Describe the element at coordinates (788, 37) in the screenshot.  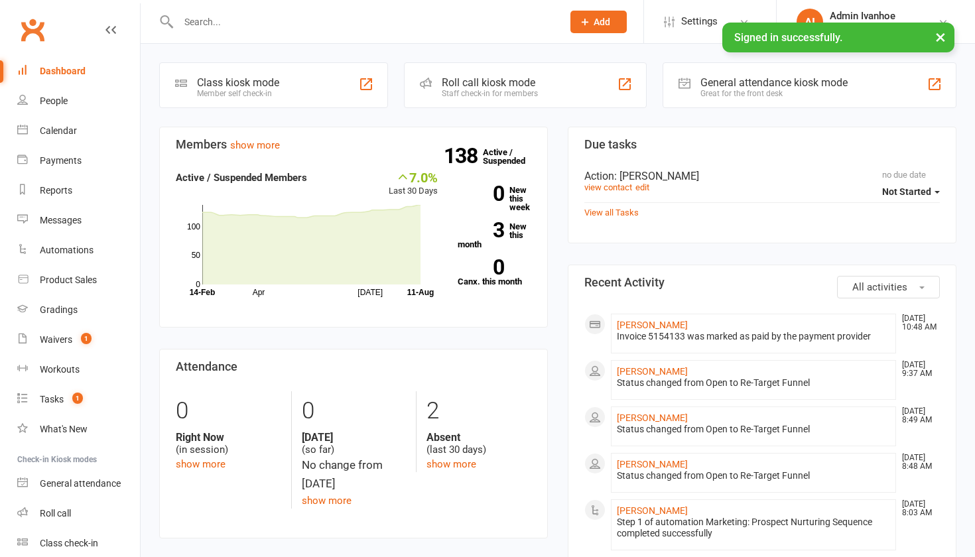
I see `span: Signed in successfully.` at that location.